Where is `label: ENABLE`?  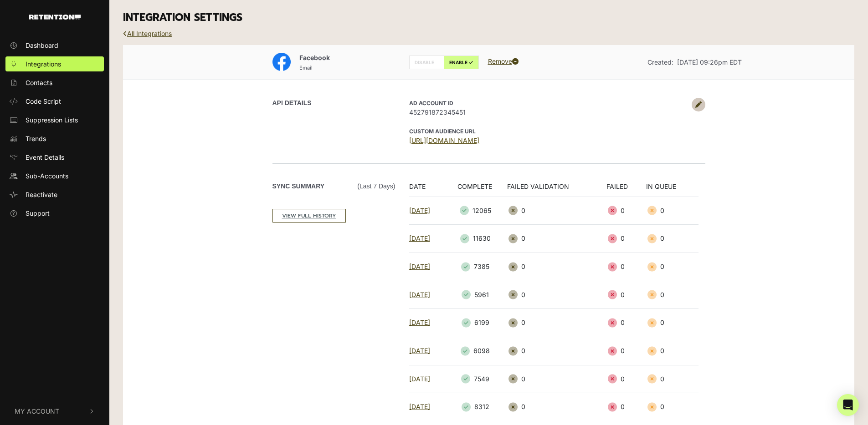
label: ENABLE is located at coordinates (461, 63).